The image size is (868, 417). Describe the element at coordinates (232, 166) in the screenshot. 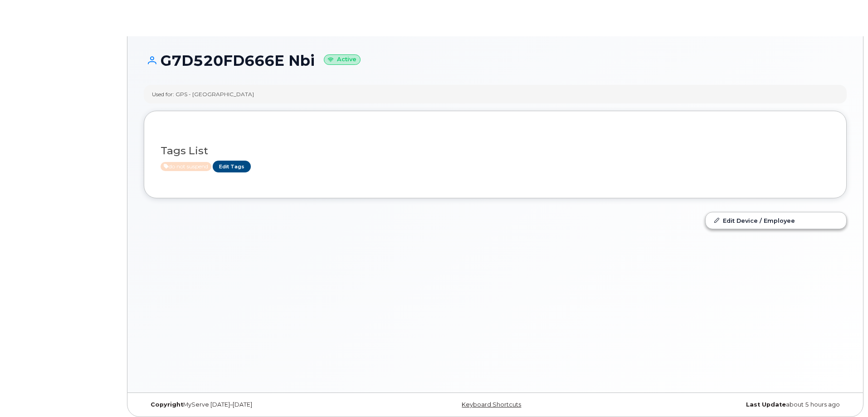

I see `a: Edit Tags` at that location.